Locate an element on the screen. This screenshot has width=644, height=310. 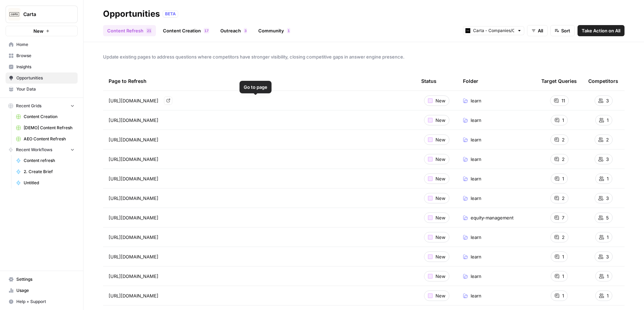
button: All is located at coordinates (537, 31).